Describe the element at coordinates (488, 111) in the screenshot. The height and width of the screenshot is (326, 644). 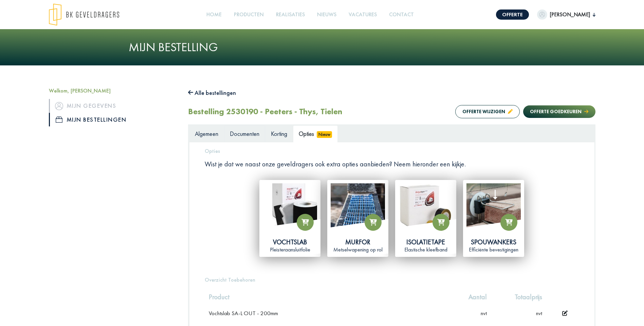
I see `button: Offerte wijzigen` at that location.